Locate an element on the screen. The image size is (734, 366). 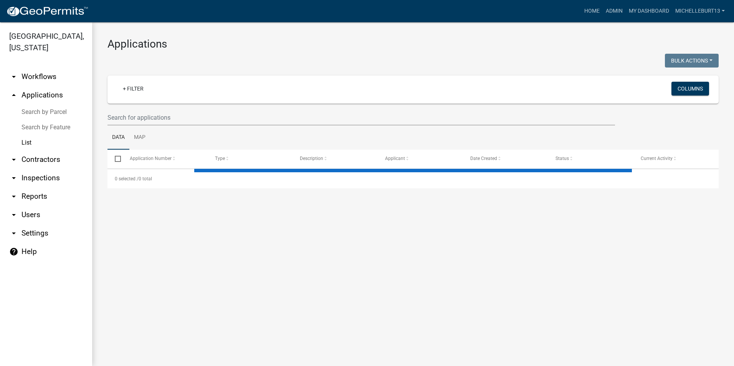
datatable-header-cell: Application Number is located at coordinates (165, 159).